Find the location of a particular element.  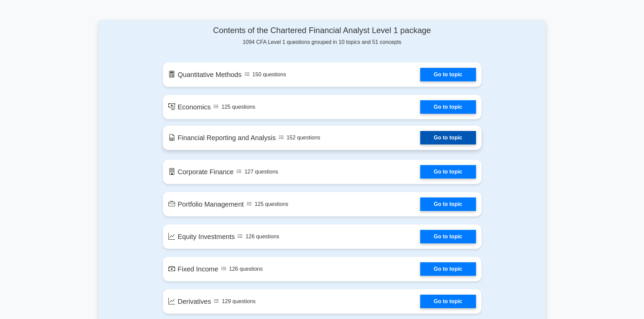

div: 1094 CFA Level 1 questions grouped in 10 topics and 51 concepts is located at coordinates (322, 35).